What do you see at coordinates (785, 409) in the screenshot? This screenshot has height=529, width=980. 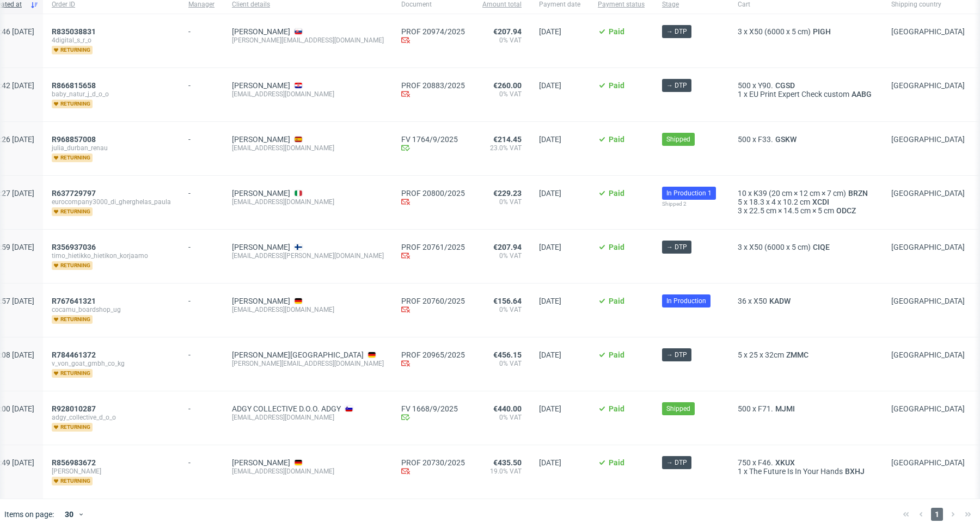 I see `span: MJMI` at bounding box center [785, 409].